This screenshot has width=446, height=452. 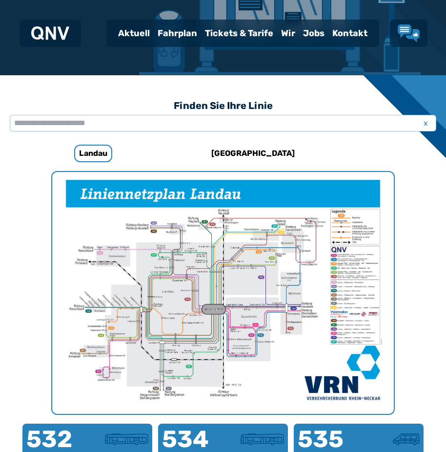 I want to click on h3: Finden Sie Ihre Linie, so click(x=223, y=105).